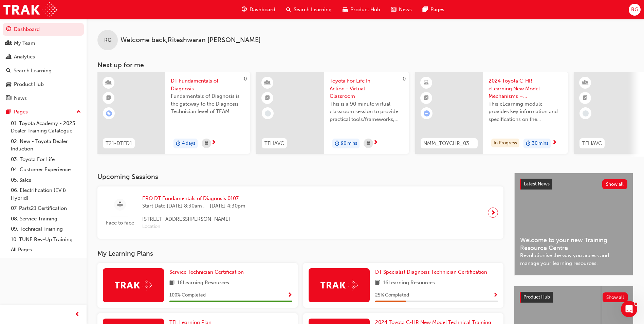 Image resolution: width=644 pixels, height=324 pixels. I want to click on div: News, so click(20, 98).